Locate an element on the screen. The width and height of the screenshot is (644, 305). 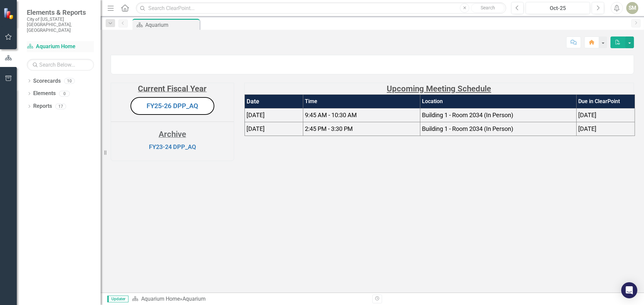
img: ClearPoint Strategy is located at coordinates (9, 14).